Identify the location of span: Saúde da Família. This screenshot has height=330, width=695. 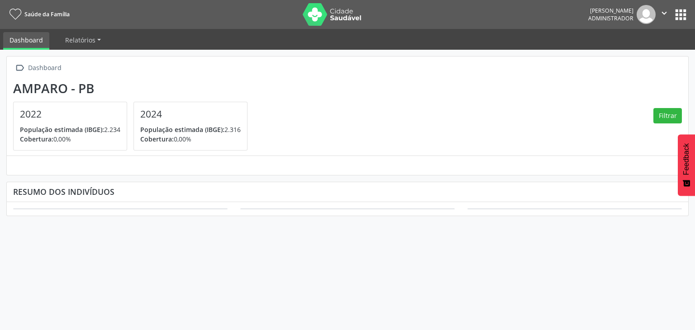
(47, 14).